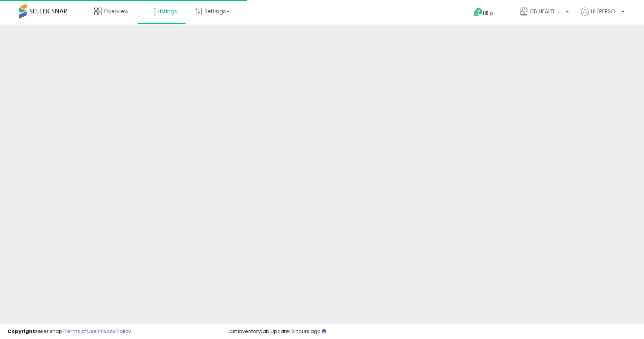 This screenshot has height=339, width=644. What do you see at coordinates (488, 13) in the screenshot?
I see `span: Help` at bounding box center [488, 13].